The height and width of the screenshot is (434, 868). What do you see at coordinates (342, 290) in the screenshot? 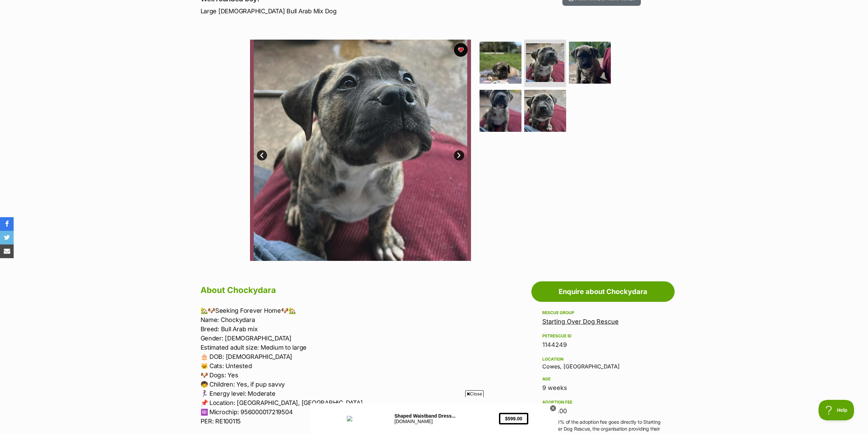
I see `h2: About Chockydara` at bounding box center [342, 290].